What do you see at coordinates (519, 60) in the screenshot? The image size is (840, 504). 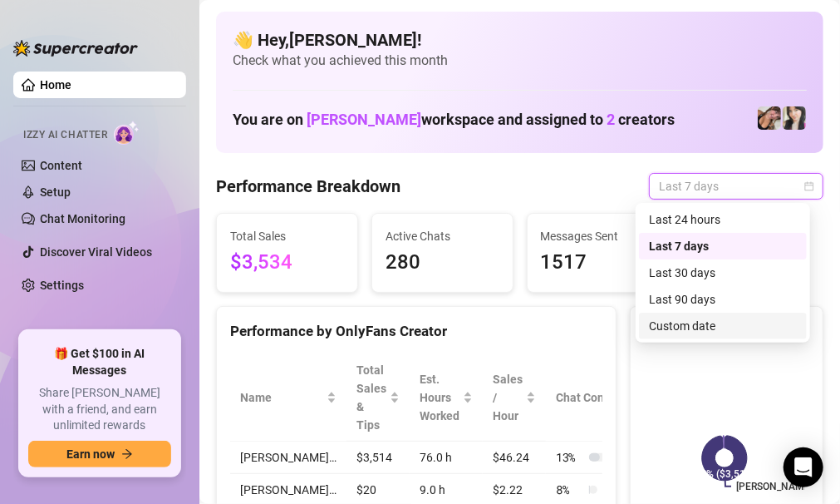 I see `span: Check what you achieved this month` at bounding box center [519, 60].